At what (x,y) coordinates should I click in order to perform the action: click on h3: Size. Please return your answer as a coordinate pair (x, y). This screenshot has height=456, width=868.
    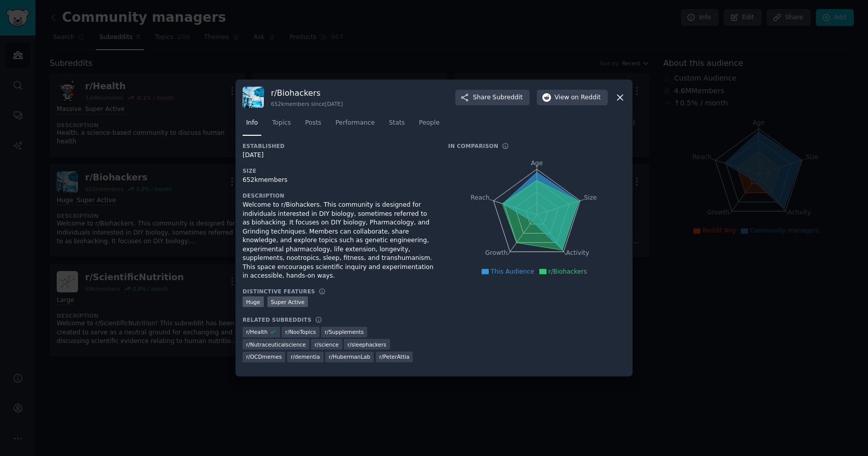
    Looking at the image, I should click on (338, 170).